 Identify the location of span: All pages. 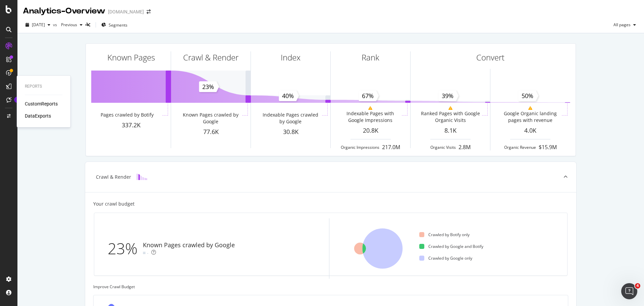
(621, 25).